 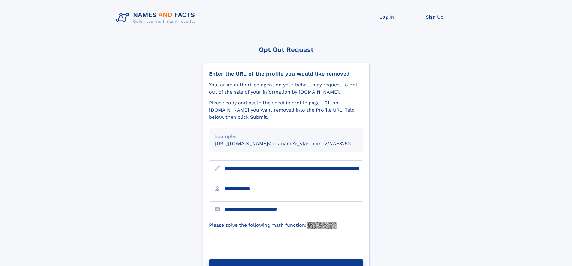 What do you see at coordinates (286, 137) in the screenshot?
I see `div: Example:` at bounding box center [286, 137].